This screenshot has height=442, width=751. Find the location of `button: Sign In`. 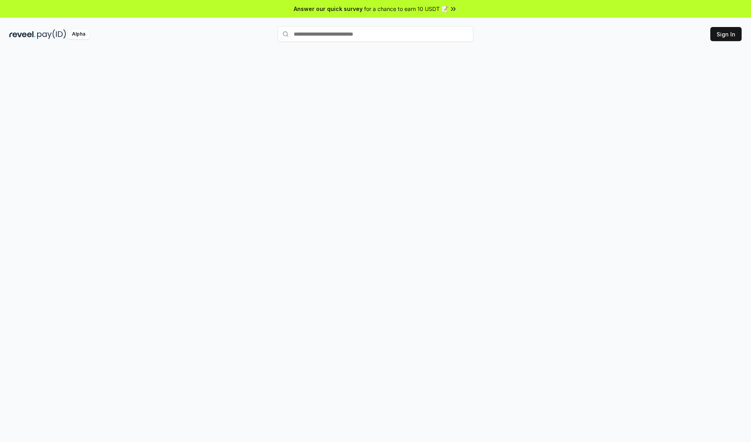

button: Sign In is located at coordinates (726, 34).